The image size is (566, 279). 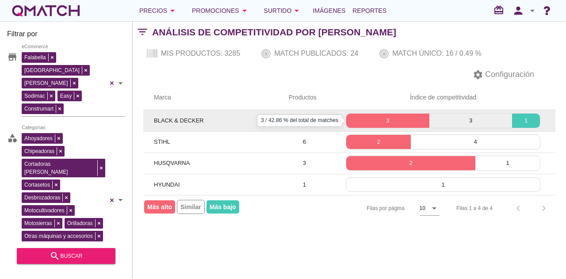 I want to click on button: Precios, so click(x=158, y=11).